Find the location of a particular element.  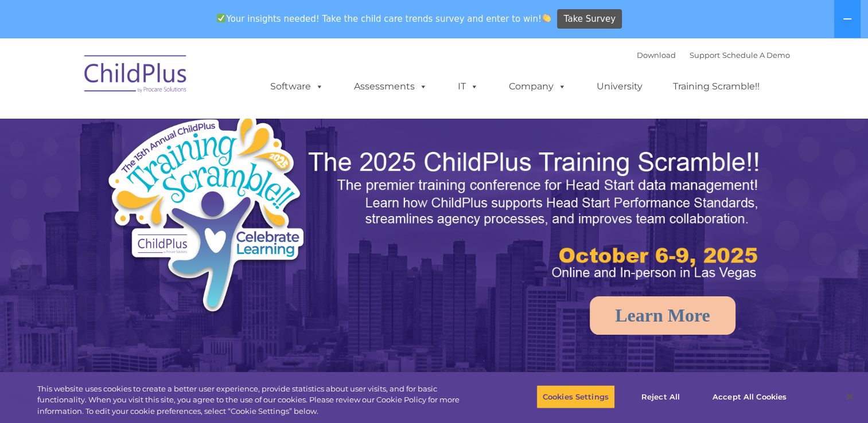

span: Last name is located at coordinates (177, 79).